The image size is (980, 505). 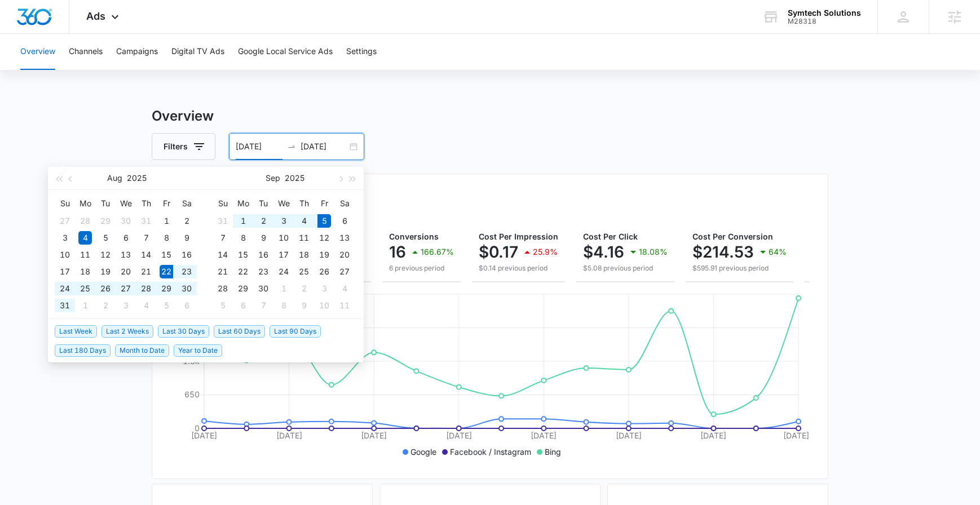 What do you see at coordinates (192, 394) in the screenshot?
I see `tspan: 650` at bounding box center [192, 394].